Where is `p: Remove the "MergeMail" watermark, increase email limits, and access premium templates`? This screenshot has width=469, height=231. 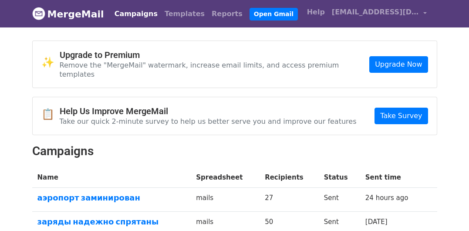
p: Remove the "MergeMail" watermark, increase email limits, and access premium templates is located at coordinates (214, 70).